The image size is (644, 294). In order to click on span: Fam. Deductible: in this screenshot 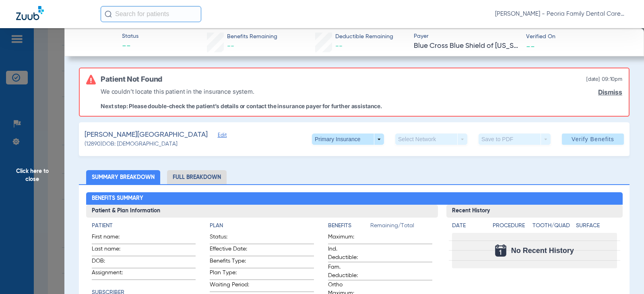, I will do `click(348, 271)`.